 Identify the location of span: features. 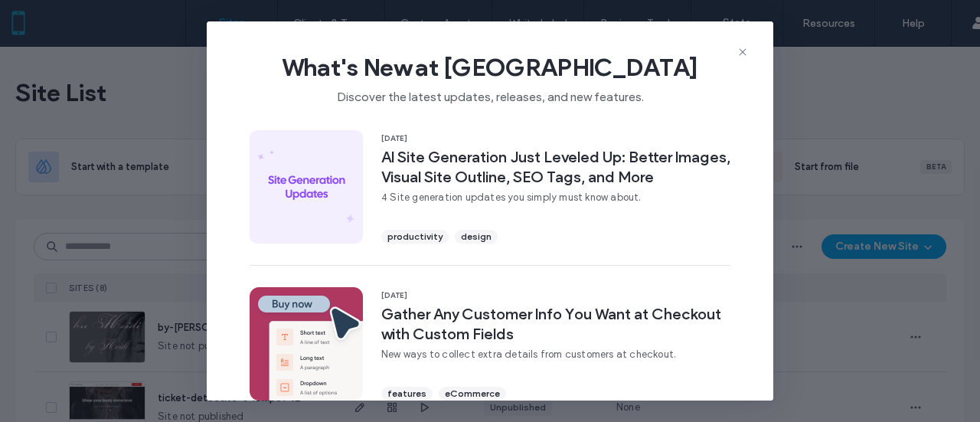
(407, 394).